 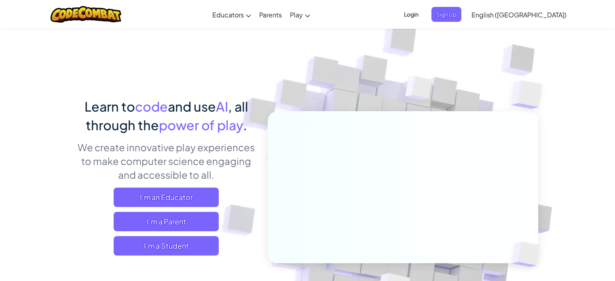 I want to click on img: CodeCombat logo, so click(x=86, y=14).